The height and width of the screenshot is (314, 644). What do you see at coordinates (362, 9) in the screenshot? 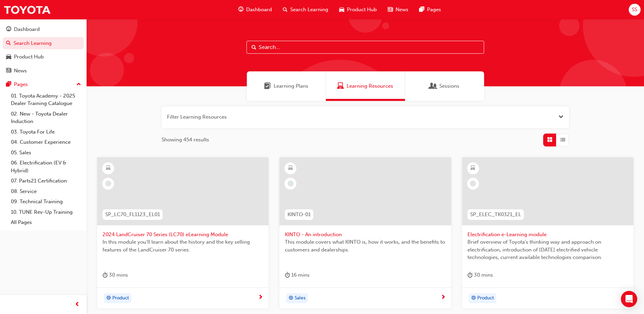
I see `span: Product Hub` at bounding box center [362, 9].